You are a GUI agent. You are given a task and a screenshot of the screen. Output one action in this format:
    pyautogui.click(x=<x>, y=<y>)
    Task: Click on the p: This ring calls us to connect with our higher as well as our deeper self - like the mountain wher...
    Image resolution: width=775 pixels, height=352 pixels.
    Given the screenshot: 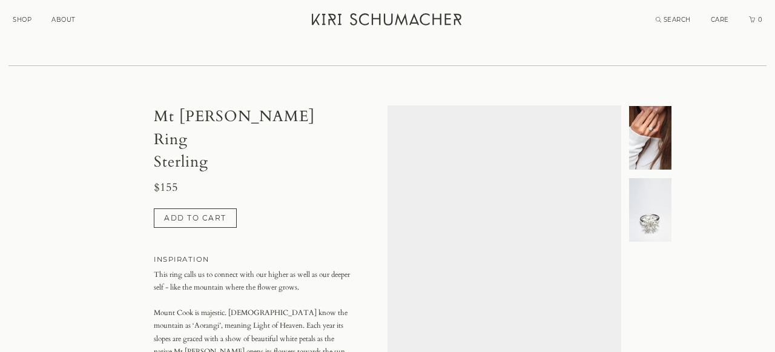 What is the action you would take?
    pyautogui.click(x=252, y=281)
    